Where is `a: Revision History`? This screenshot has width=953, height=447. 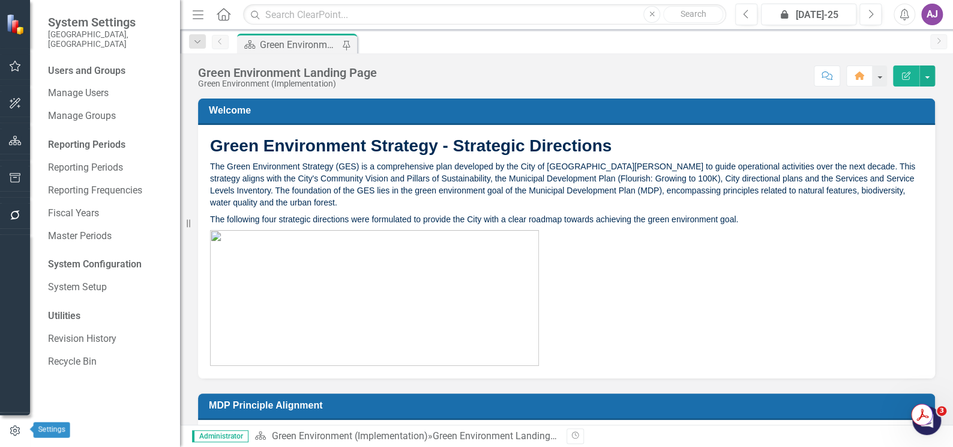 a: Revision History is located at coordinates (108, 339).